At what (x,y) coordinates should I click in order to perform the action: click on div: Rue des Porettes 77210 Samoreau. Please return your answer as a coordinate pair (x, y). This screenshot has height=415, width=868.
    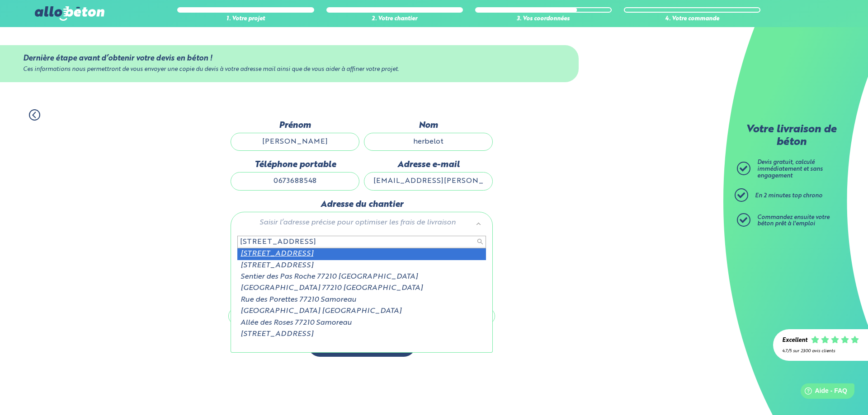
    Looking at the image, I should click on (362, 300).